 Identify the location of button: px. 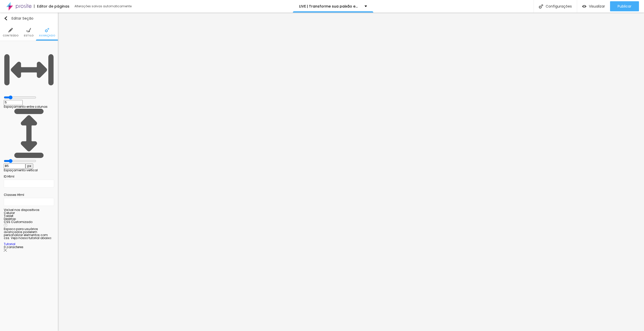
(29, 166).